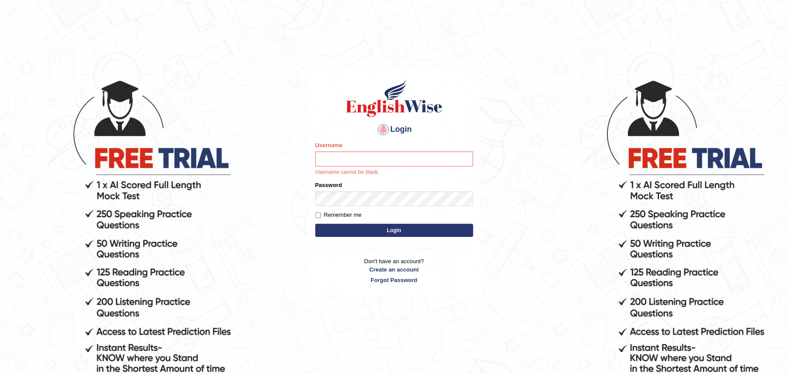  I want to click on button: Login, so click(394, 231).